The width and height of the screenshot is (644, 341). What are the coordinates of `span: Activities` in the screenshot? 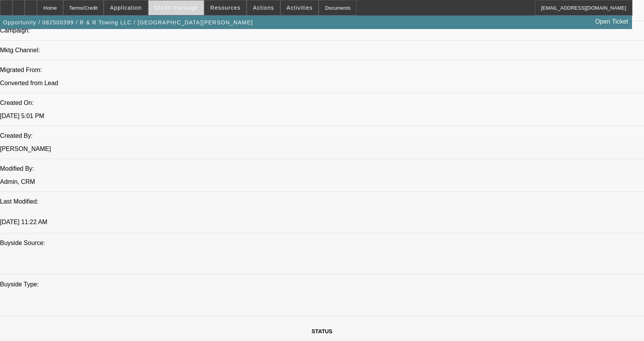 It's located at (300, 8).